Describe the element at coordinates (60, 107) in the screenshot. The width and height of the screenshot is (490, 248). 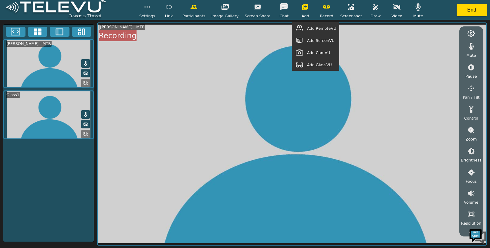
I see `span: We're online!` at that location.